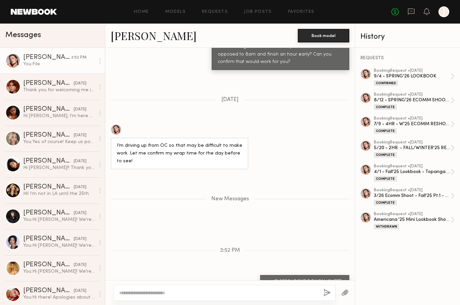 The image size is (460, 305). I want to click on div: History, so click(408, 37).